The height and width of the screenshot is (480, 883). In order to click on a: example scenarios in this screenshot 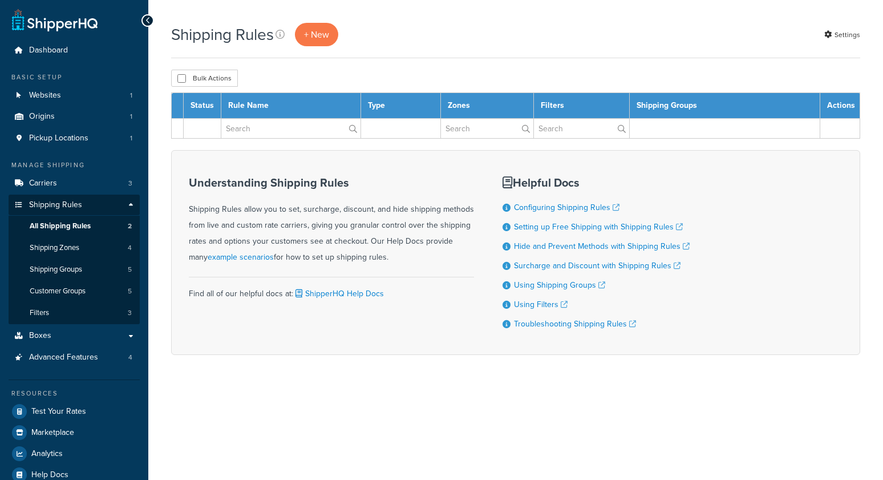, I will do `click(241, 257)`.